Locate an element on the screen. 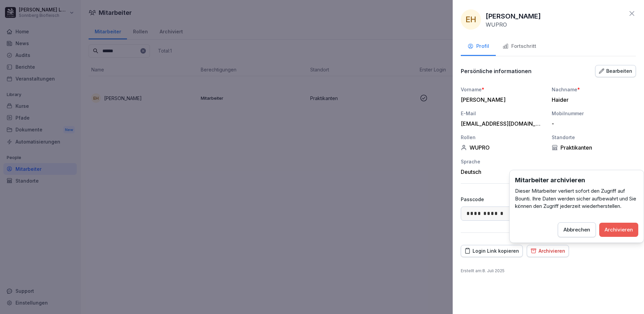 This screenshot has height=314, width=644. p: Erstellt am : 8. Juli 2025 is located at coordinates (548, 271).